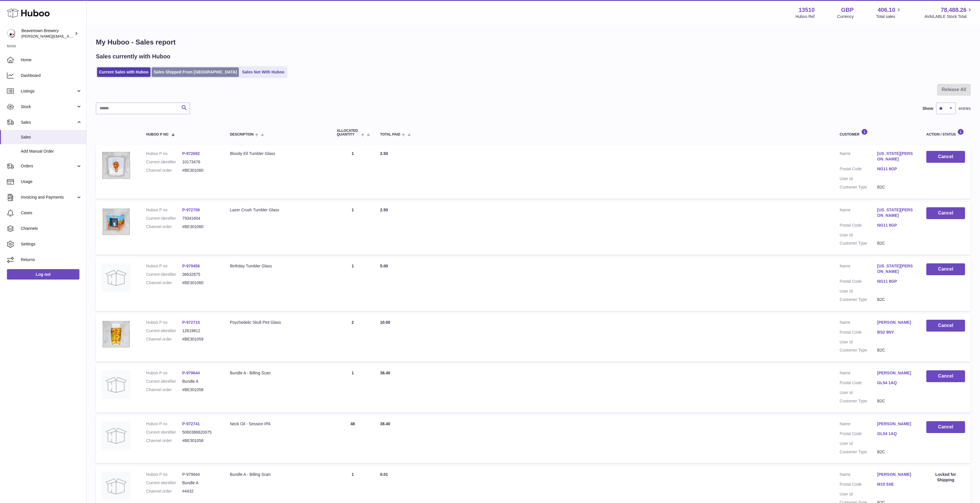  What do you see at coordinates (896, 169) in the screenshot?
I see `a: NG11 8GP` at bounding box center [896, 169].